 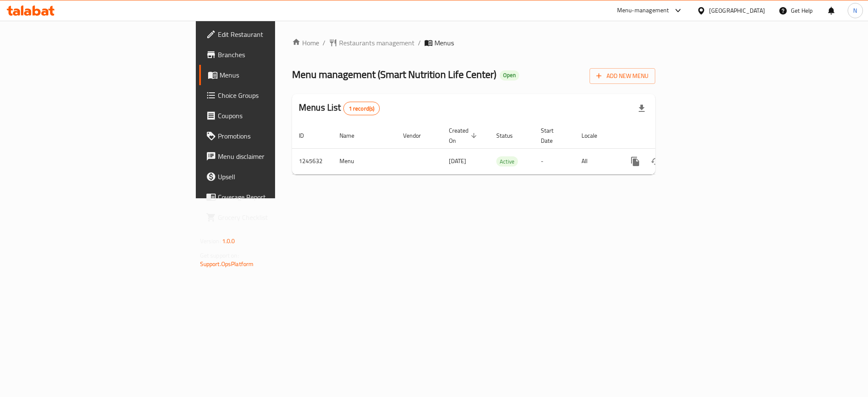 I want to click on a: Edit Restaurant, so click(x=270, y=35).